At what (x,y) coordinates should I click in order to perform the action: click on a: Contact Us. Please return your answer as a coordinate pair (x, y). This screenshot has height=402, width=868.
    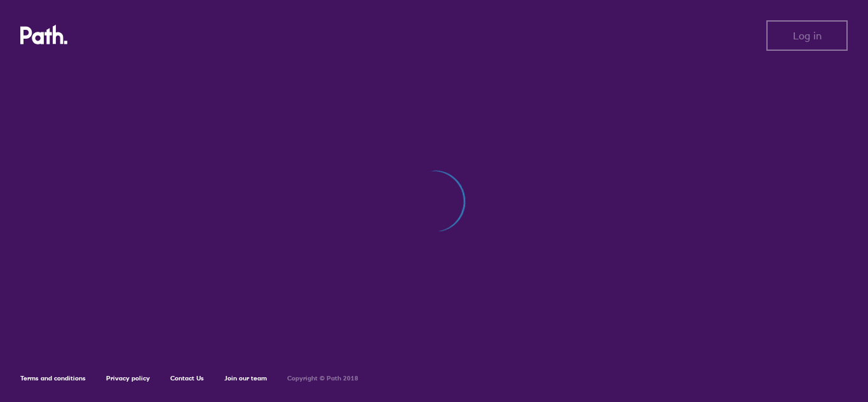
    Looking at the image, I should click on (187, 378).